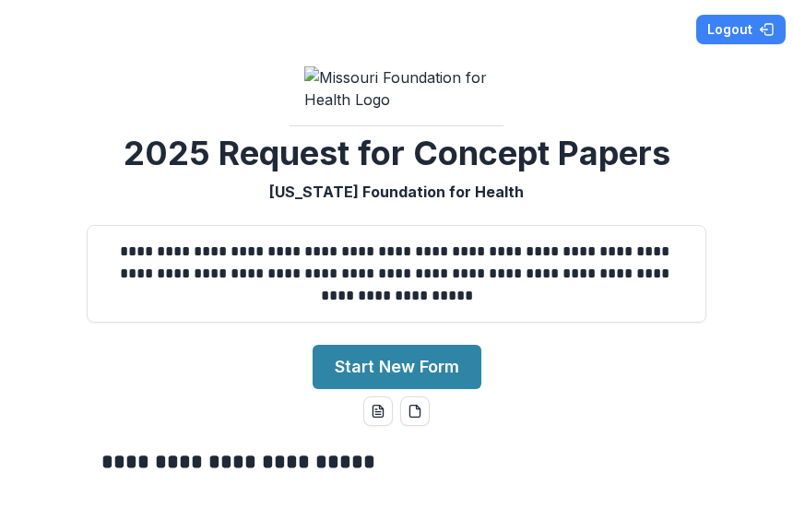  Describe the element at coordinates (396, 89) in the screenshot. I see `img: Missouri Foundation for Health Logo` at that location.